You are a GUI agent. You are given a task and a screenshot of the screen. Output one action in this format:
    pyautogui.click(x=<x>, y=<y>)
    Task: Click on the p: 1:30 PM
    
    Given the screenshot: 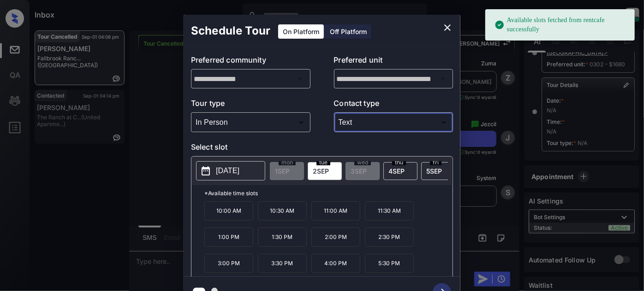 What is the action you would take?
    pyautogui.click(x=282, y=237)
    